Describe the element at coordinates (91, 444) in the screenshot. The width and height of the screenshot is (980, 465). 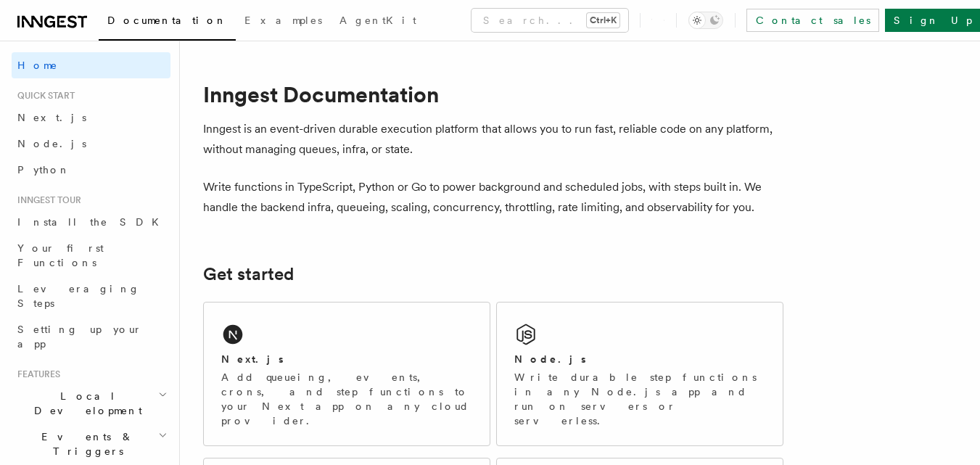
I see `button: Events & Triggers` at that location.